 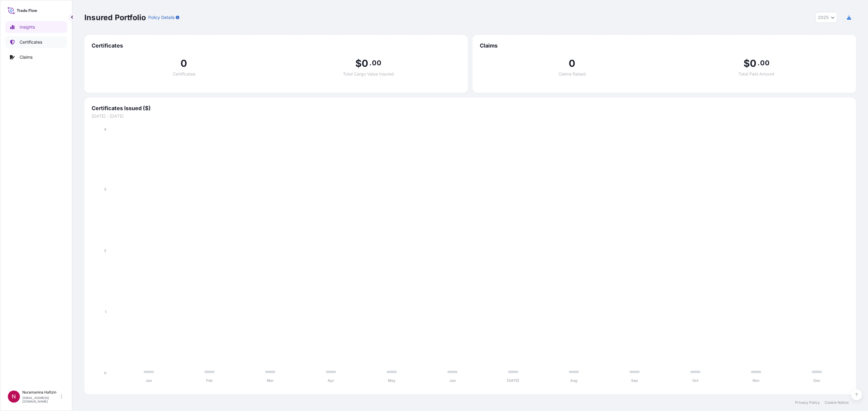 I want to click on p: Insights, so click(x=27, y=27).